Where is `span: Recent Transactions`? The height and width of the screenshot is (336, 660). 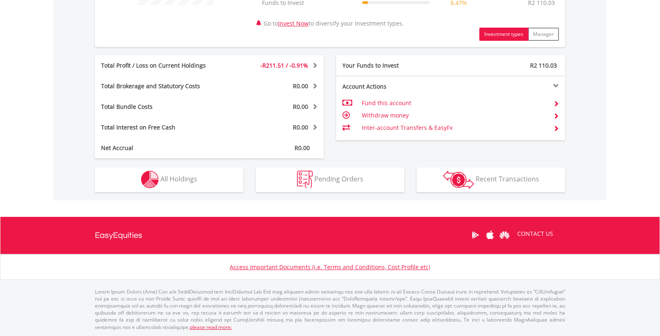 span: Recent Transactions is located at coordinates (507, 179).